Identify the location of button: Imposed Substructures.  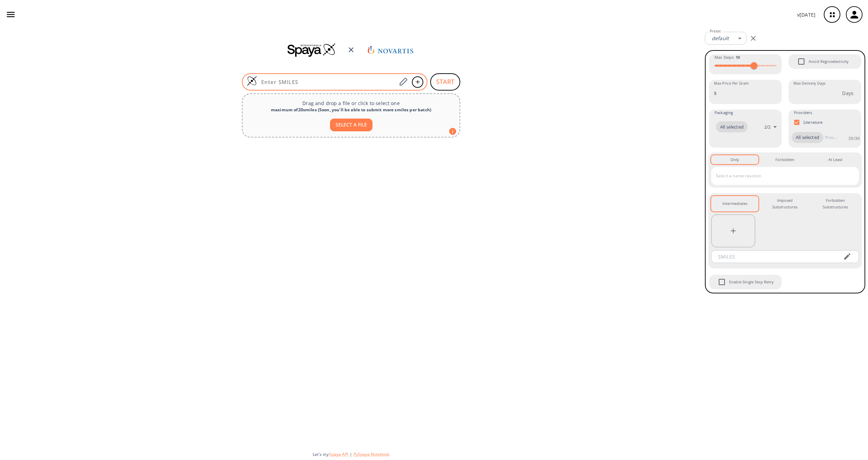
(785, 204).